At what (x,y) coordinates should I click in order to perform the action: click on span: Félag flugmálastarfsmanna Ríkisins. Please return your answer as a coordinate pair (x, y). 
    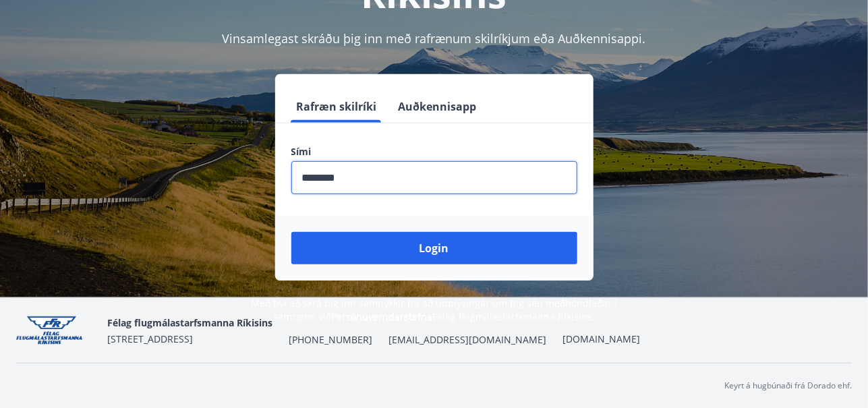
    Looking at the image, I should click on (189, 322).